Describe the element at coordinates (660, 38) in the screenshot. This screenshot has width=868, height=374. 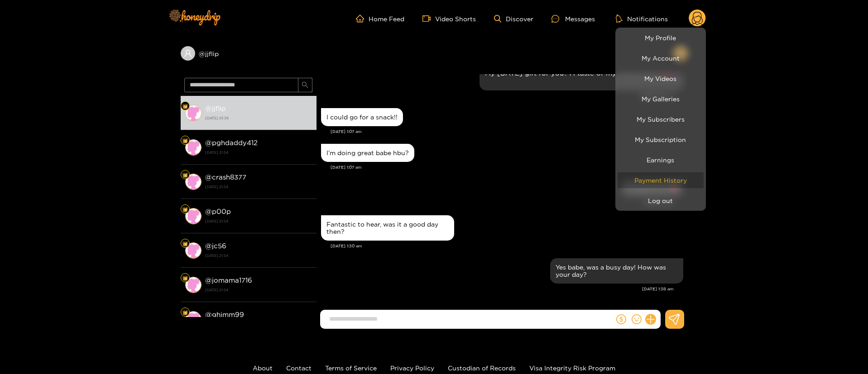
I see `a: My Profile` at that location.